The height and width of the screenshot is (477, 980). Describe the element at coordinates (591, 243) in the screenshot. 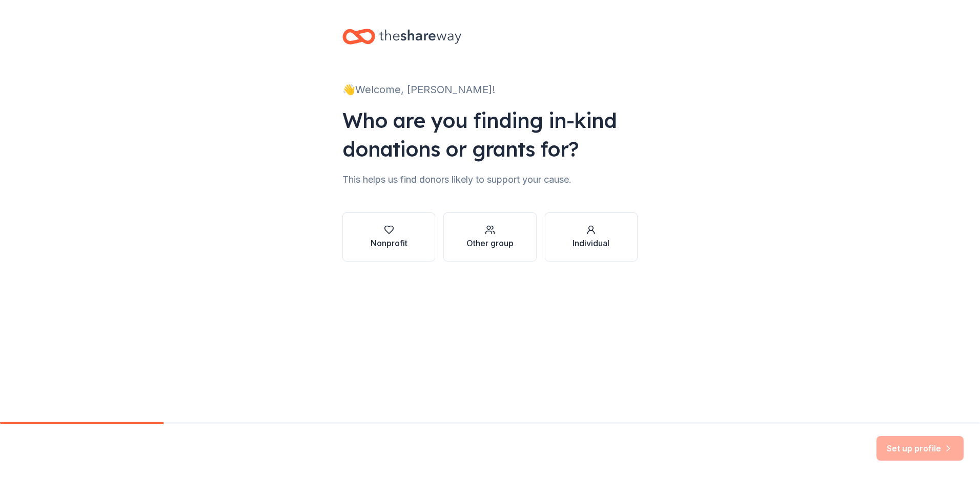

I see `div: Individual` at that location.